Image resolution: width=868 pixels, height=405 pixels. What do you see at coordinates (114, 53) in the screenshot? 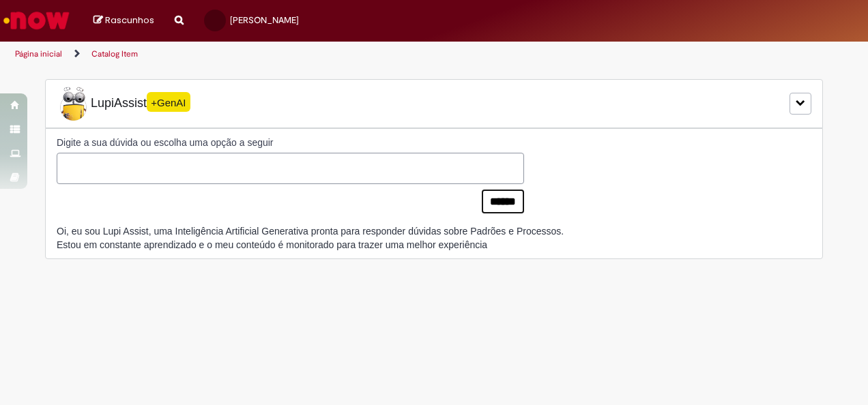
I see `a: Catalog Item` at bounding box center [114, 53].